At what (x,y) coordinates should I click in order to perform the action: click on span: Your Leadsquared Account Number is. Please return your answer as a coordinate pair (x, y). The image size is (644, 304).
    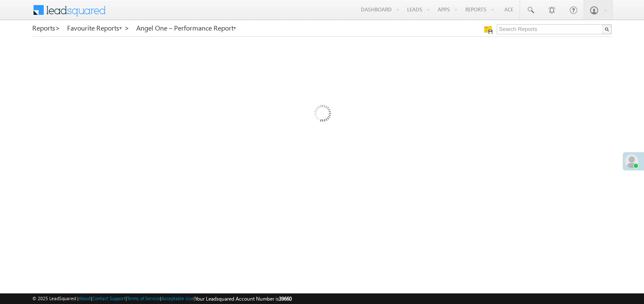
    Looking at the image, I should click on (243, 298).